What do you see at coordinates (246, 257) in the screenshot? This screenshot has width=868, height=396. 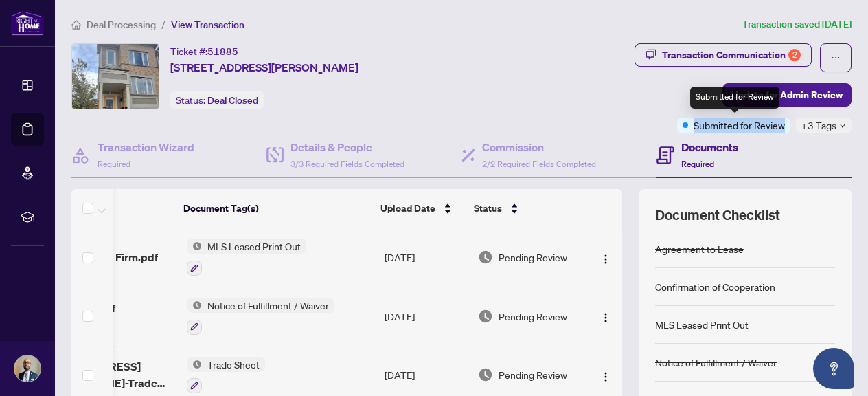 I see `button: Status IconMLS Leased Print Out` at bounding box center [246, 257].